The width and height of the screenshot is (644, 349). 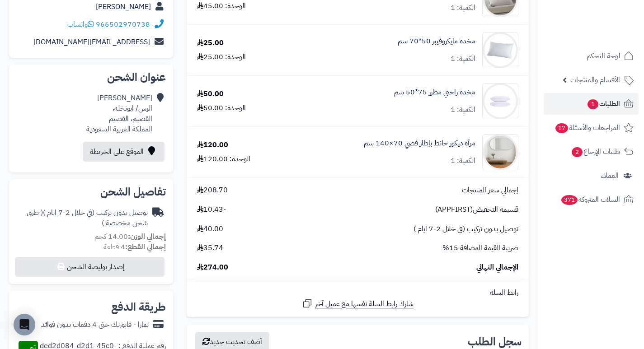 I want to click on div: 120.00, so click(x=213, y=145).